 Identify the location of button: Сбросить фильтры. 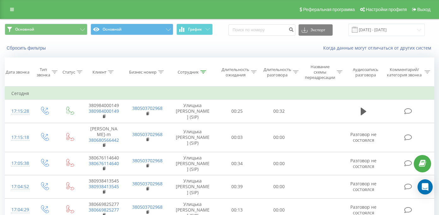
(27, 48).